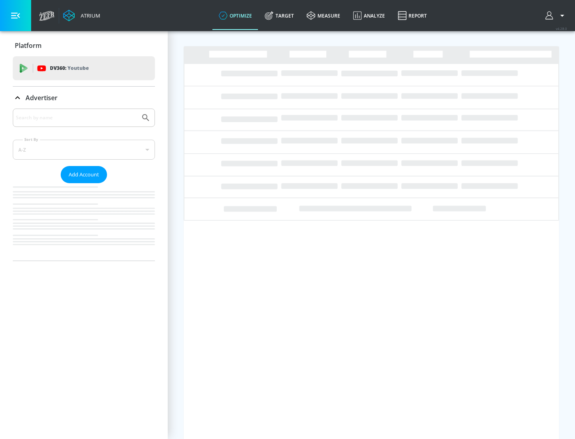 This screenshot has width=575, height=439. I want to click on a: Atrium, so click(81, 16).